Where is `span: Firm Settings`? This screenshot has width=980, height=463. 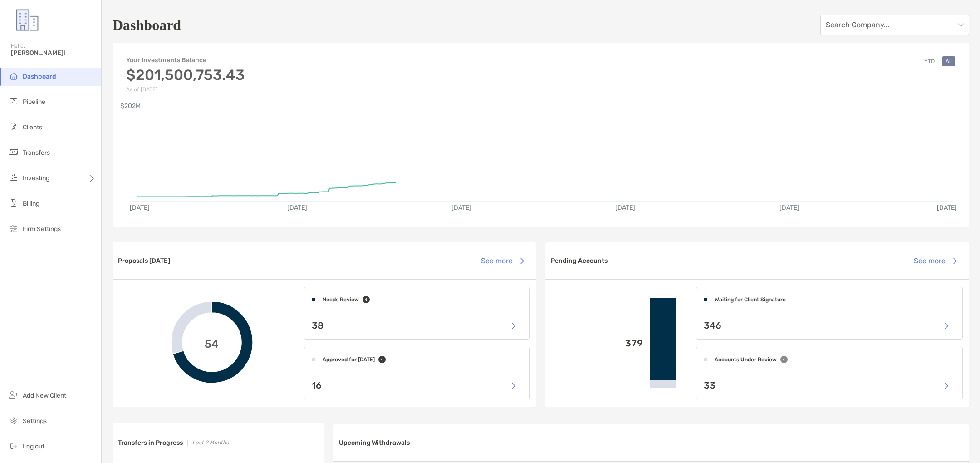 span: Firm Settings is located at coordinates (42, 229).